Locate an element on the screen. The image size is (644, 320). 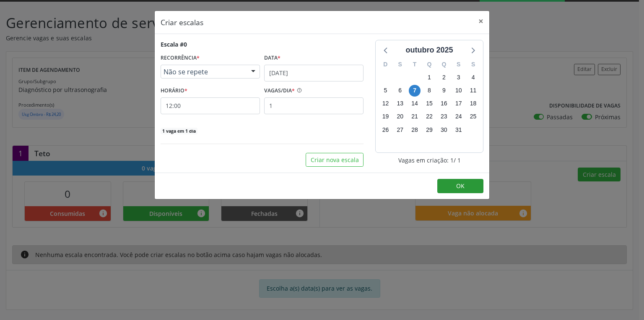
span: domingo, 5 de outubro de 2025 is located at coordinates (385, 91).